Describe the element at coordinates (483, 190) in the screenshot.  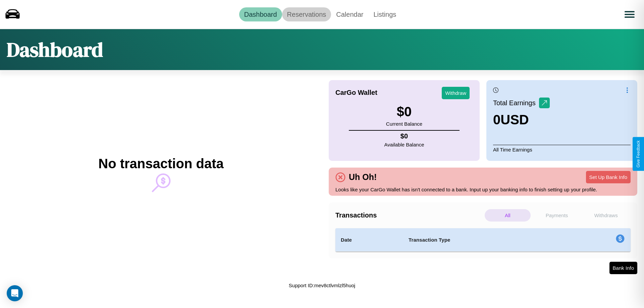
I see `p: Looks like your CarGo Wallet has isn't connected to a bank. Input up your banking info to finish ...` at that location.